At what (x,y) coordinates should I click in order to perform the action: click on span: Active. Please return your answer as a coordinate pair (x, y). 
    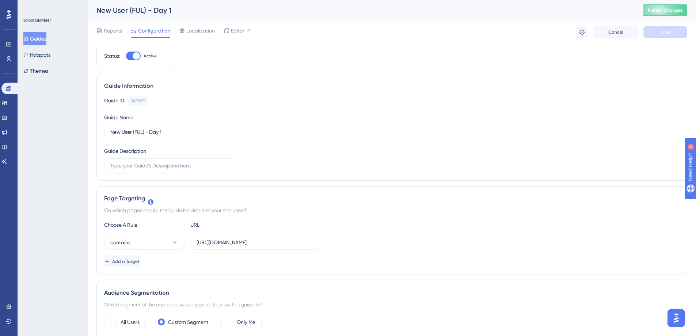
    Looking at the image, I should click on (150, 56).